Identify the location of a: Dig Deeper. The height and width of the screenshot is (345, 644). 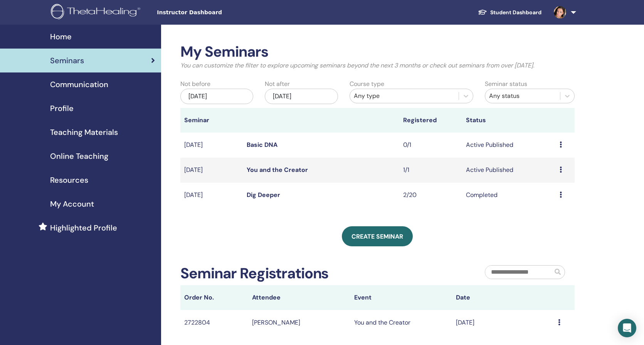
(263, 195).